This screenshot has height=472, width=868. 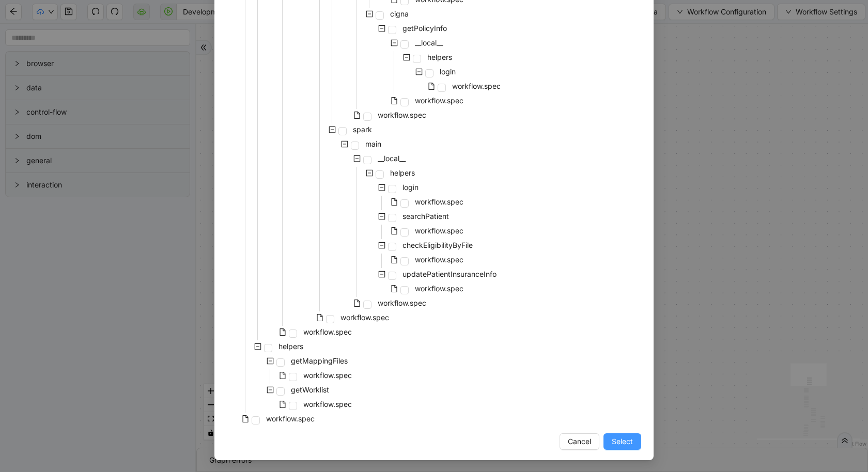 I want to click on span: cigna, so click(x=400, y=14).